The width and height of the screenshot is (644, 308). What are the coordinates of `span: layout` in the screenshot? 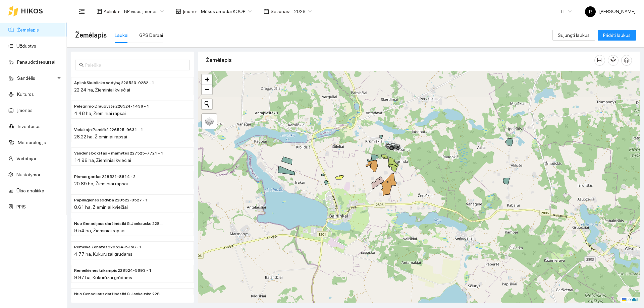 It's located at (99, 12).